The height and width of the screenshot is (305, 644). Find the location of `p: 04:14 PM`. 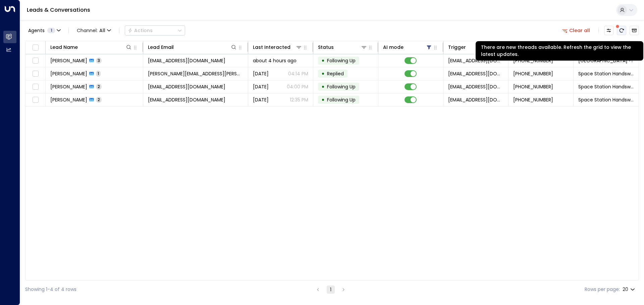

p: 04:14 PM is located at coordinates (298, 74).